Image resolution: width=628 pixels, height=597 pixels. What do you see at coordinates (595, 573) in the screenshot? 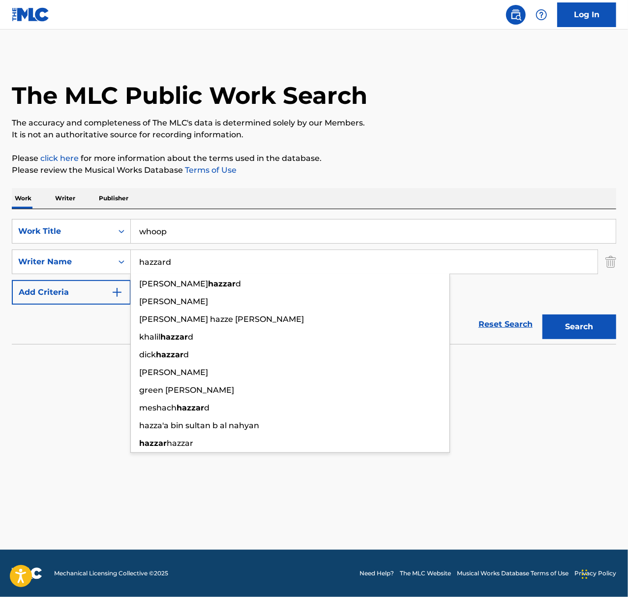
I see `a: Privacy Policy` at bounding box center [595, 573].